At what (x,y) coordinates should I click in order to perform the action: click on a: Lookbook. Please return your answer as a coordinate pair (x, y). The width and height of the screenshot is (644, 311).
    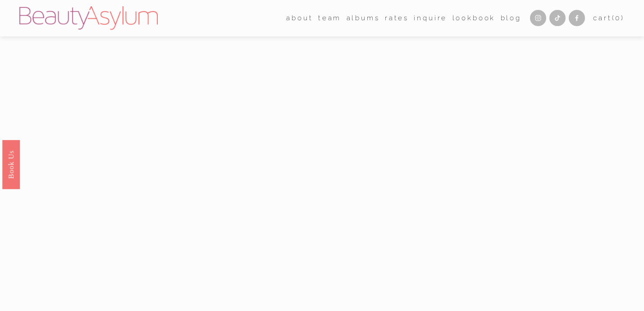
    Looking at the image, I should click on (474, 18).